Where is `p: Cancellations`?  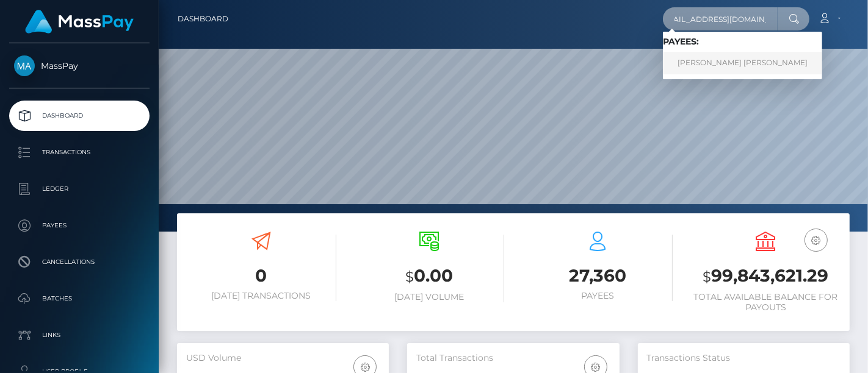 p: Cancellations is located at coordinates (80, 262).